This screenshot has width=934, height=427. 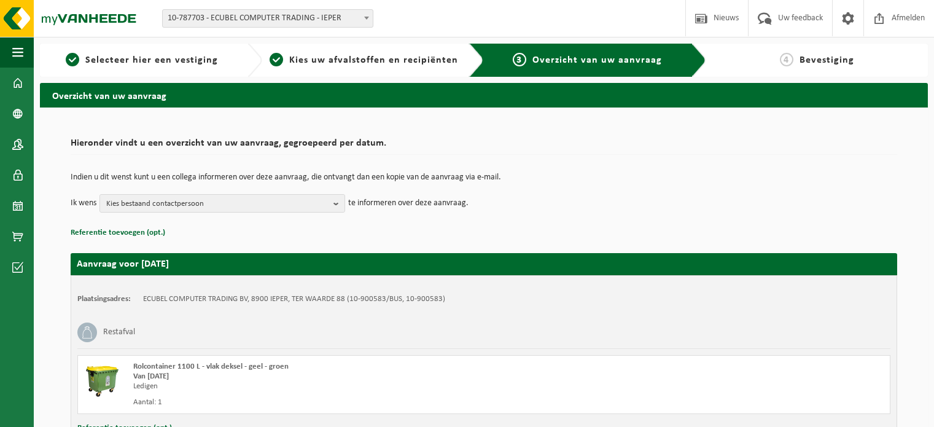 I want to click on span: 3, so click(x=519, y=60).